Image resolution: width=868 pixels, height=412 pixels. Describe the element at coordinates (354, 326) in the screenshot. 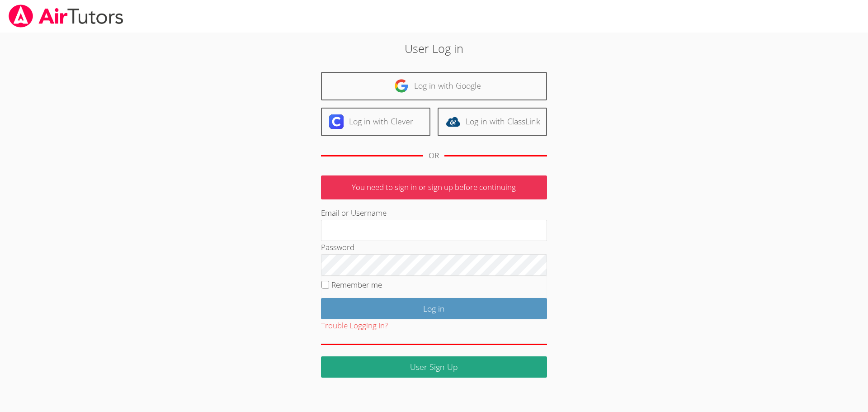

I see `button: Trouble Logging In?` at that location.